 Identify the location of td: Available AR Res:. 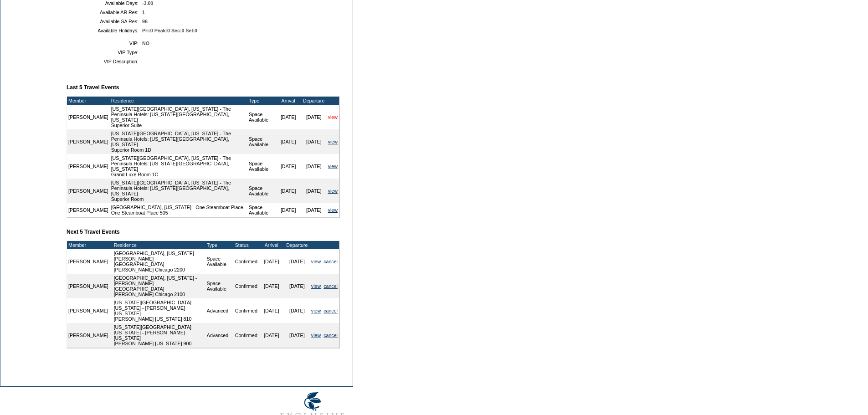
(105, 12).